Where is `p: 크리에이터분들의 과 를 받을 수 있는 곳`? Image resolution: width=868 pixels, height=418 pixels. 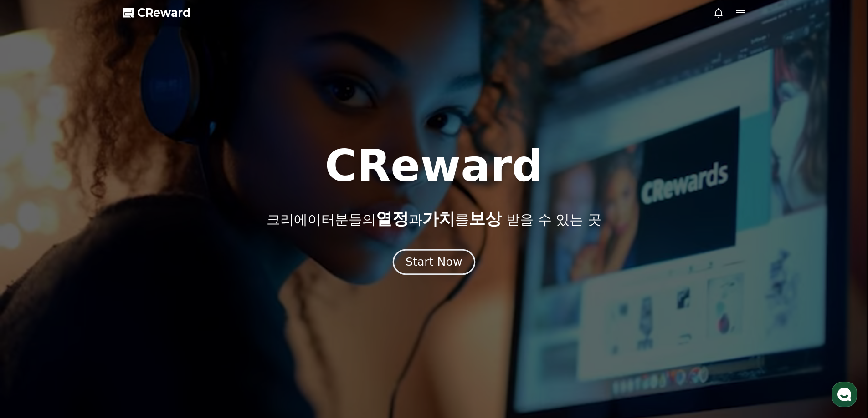 p: 크리에이터분들의 과 를 받을 수 있는 곳 is located at coordinates (434, 219).